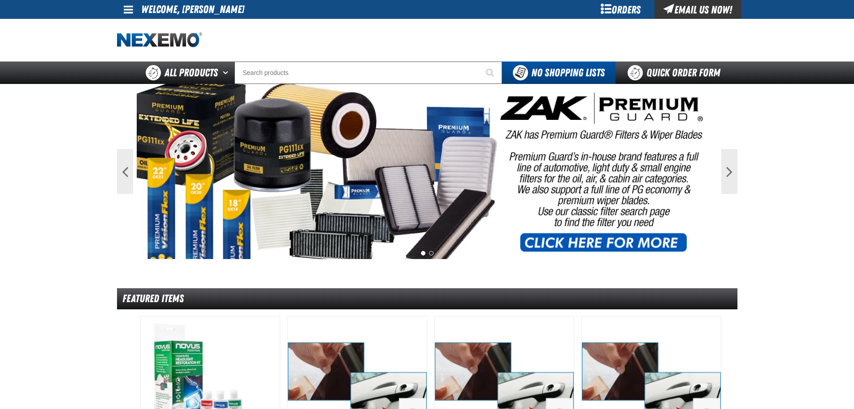 The image size is (854, 409). Describe the element at coordinates (431, 253) in the screenshot. I see `button: 2 of 2` at that location.